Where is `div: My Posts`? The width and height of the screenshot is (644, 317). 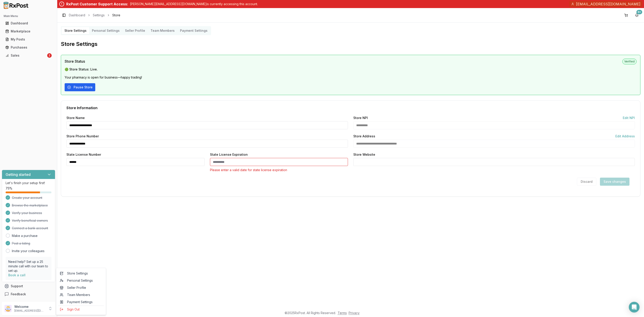 div: My Posts is located at coordinates (28, 39).